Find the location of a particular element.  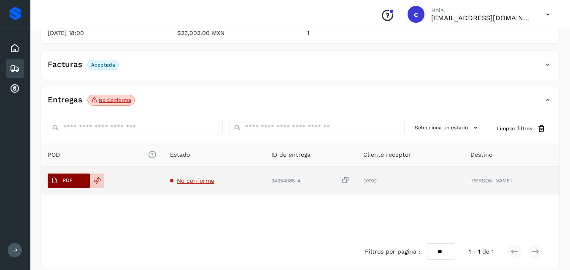

div: Reemplazar POD is located at coordinates (97, 181).